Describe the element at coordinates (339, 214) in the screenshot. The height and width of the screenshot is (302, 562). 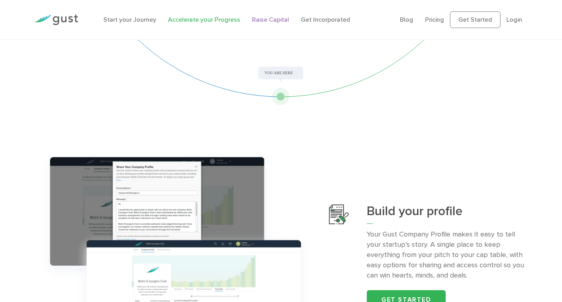
I see `img: Build Your Profile` at that location.